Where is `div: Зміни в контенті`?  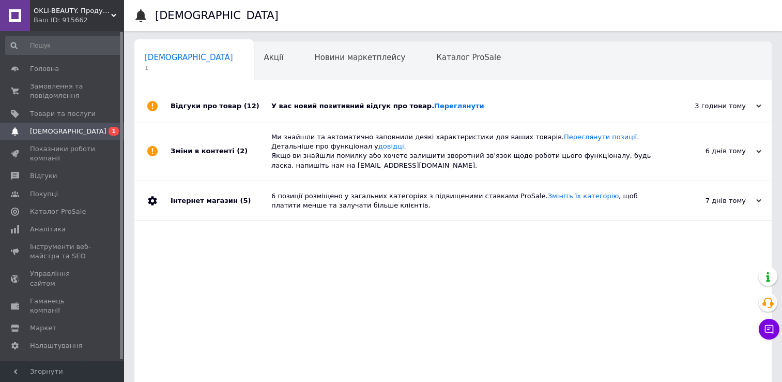
div: Зміни в контенті is located at coordinates (221, 151).